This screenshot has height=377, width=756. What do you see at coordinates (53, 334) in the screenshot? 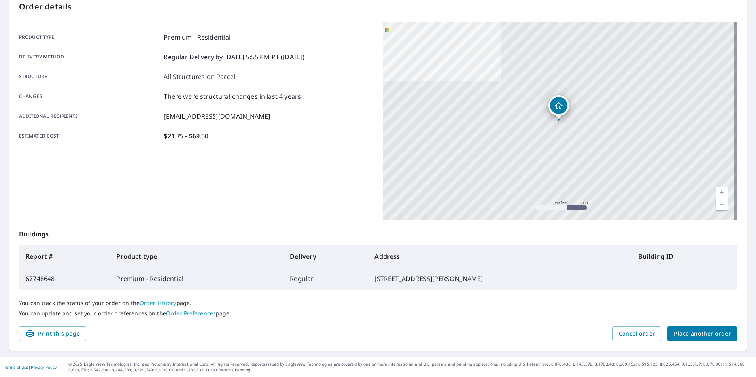
I see `button: Print this page` at bounding box center [53, 334].